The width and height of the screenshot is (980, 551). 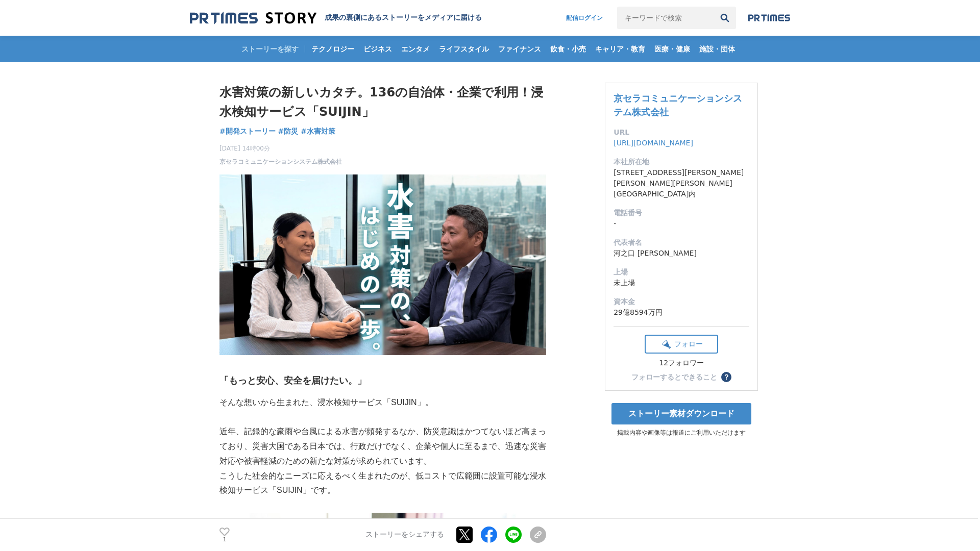 What do you see at coordinates (718, 49) in the screenshot?
I see `a: 施設・団体` at bounding box center [718, 49].